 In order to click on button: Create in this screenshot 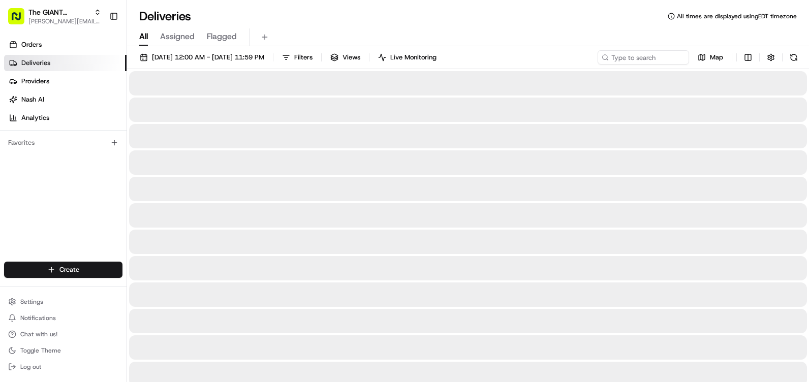, I will do `click(63, 270)`.